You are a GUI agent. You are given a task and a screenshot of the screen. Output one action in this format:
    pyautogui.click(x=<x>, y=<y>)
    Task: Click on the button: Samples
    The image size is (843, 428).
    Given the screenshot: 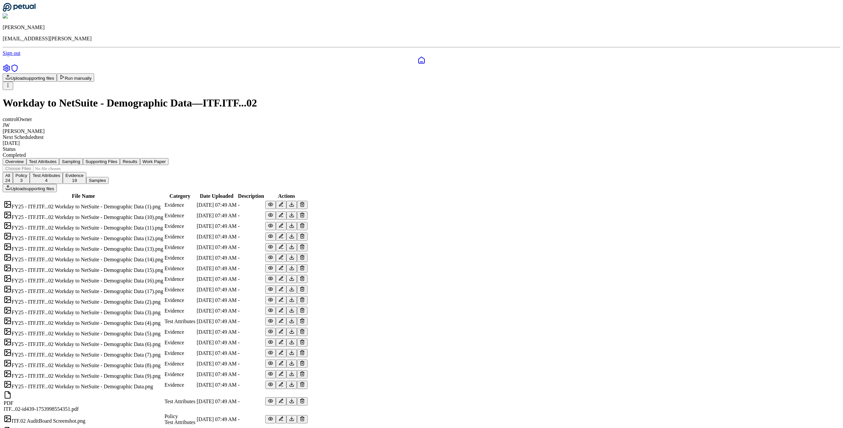 What is the action you would take?
    pyautogui.click(x=98, y=180)
    